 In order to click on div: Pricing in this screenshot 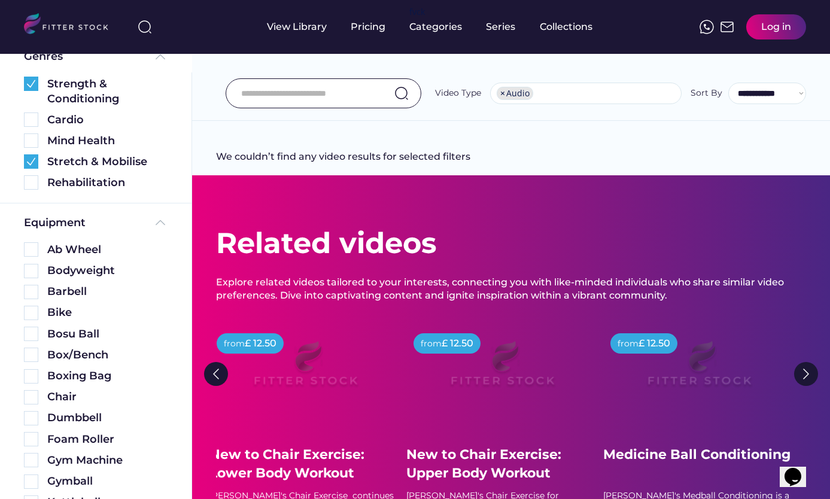, I will do `click(368, 27)`.